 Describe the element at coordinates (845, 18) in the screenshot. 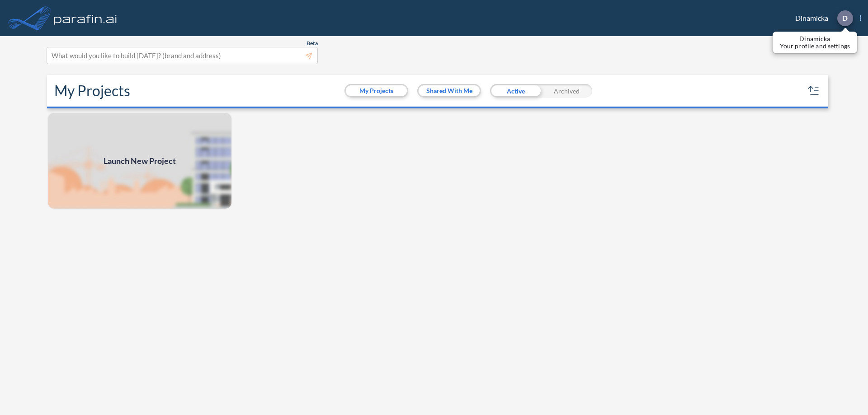

I see `p: D` at that location.